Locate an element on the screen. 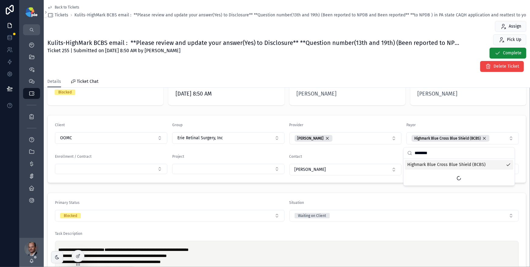  button: Delete Ticket is located at coordinates (502, 66).